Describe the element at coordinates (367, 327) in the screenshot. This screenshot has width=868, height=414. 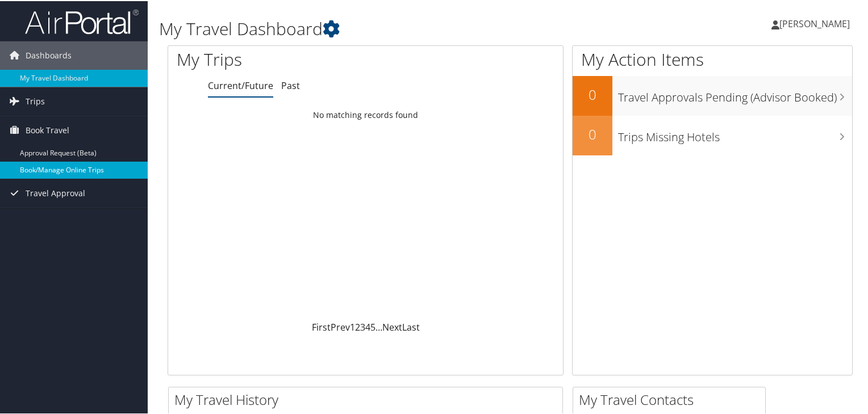
I see `a: 4` at that location.